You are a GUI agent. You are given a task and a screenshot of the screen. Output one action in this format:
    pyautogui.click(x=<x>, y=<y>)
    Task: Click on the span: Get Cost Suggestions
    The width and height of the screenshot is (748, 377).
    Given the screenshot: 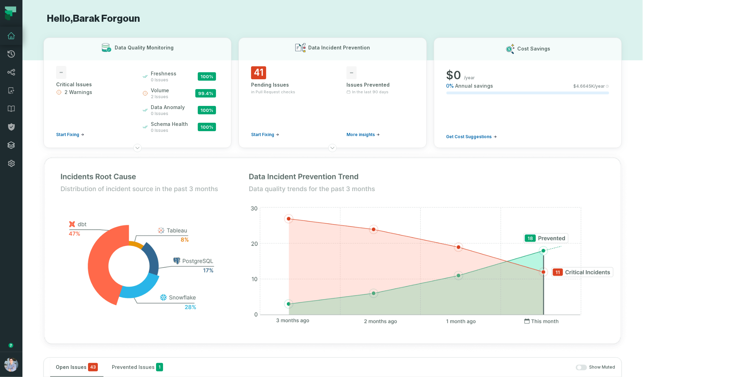 What is the action you would take?
    pyautogui.click(x=469, y=137)
    